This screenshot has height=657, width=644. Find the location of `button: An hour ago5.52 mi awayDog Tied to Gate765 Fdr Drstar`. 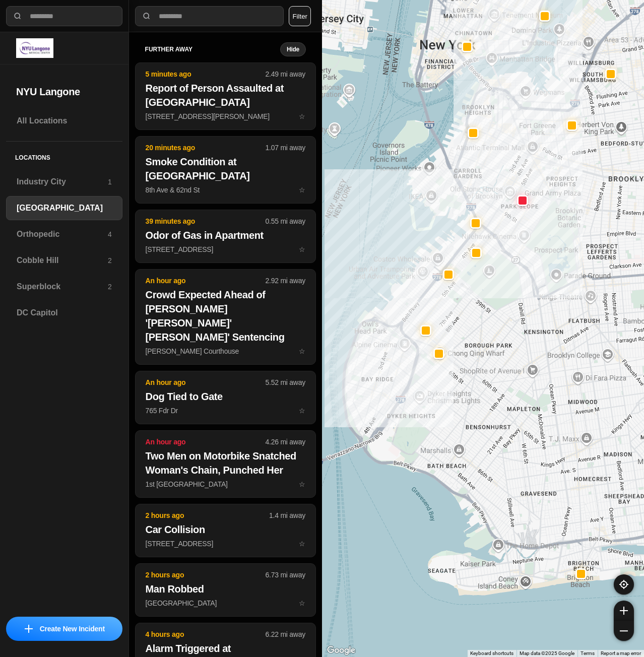

button: An hour ago5.52 mi awayDog Tied to Gate765 Fdr Drstar is located at coordinates (225, 398).